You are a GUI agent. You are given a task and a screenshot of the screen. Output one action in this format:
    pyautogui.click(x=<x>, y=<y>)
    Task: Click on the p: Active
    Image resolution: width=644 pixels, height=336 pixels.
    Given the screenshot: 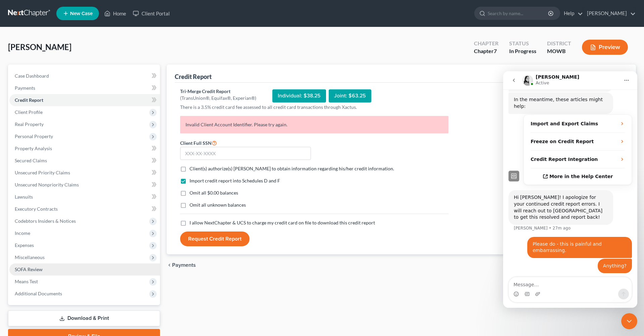 What is the action you would take?
    pyautogui.click(x=39, y=11)
    